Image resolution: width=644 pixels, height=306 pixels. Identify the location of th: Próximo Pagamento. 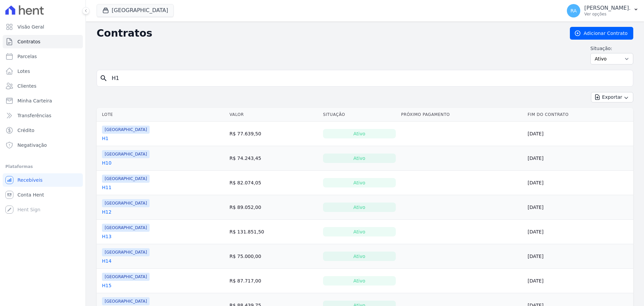
(461, 115).